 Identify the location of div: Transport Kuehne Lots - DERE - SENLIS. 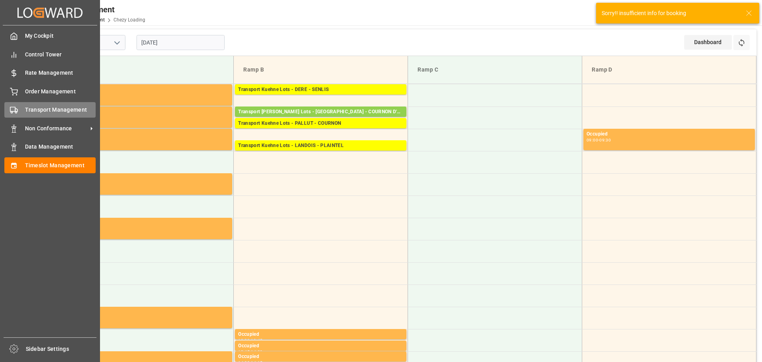
(321, 90).